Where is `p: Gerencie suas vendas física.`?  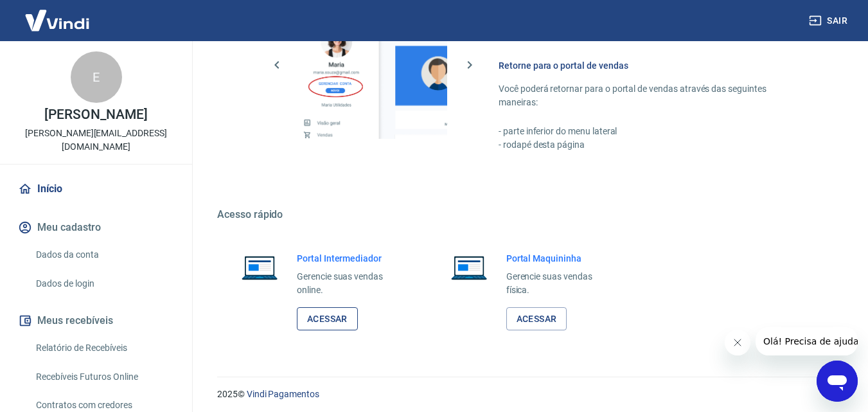 p: Gerencie suas vendas física. is located at coordinates (559, 283).